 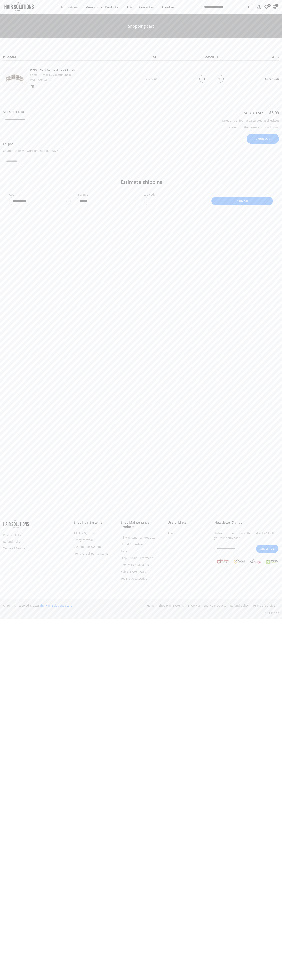 I want to click on a: Shop Maintenance Products, so click(x=207, y=605).